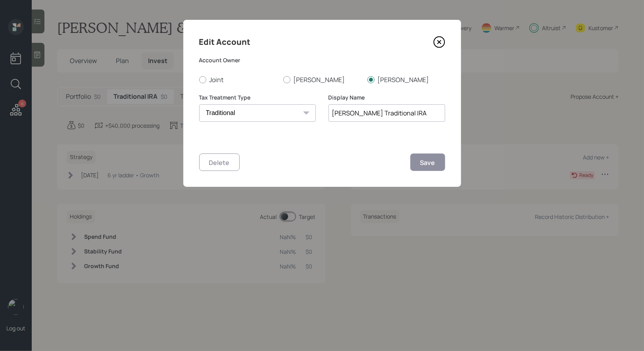 This screenshot has height=351, width=644. What do you see at coordinates (322, 61) in the screenshot?
I see `label: Account Owner` at bounding box center [322, 61].